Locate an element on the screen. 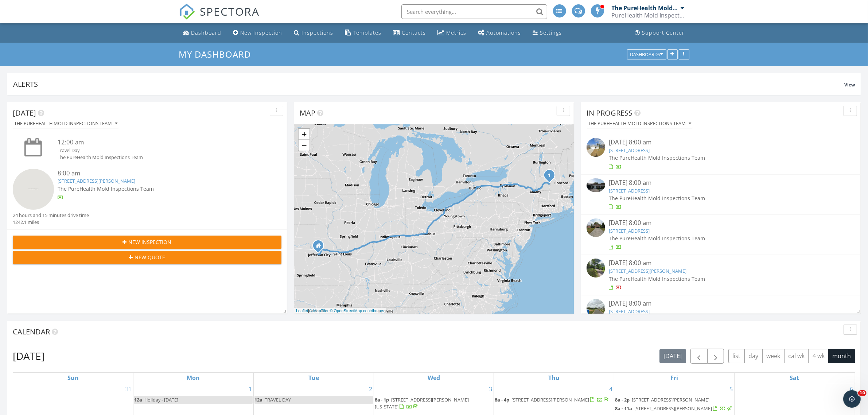 This screenshot has height=415, width=868. button: list is located at coordinates (736, 356).